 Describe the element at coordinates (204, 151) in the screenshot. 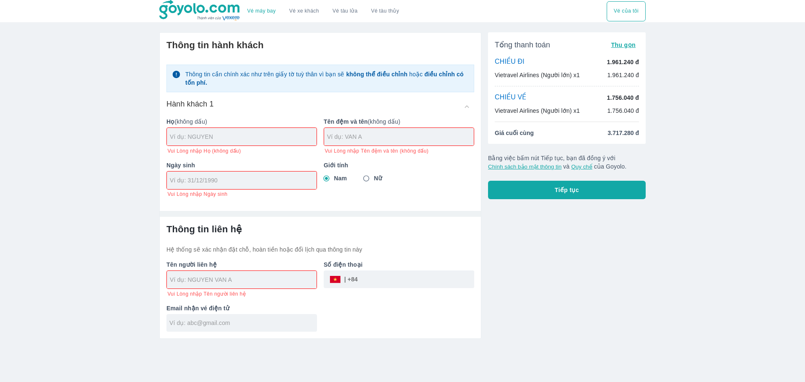

I see `span: Vui Lòng nhập Họ (không dấu)` at that location.